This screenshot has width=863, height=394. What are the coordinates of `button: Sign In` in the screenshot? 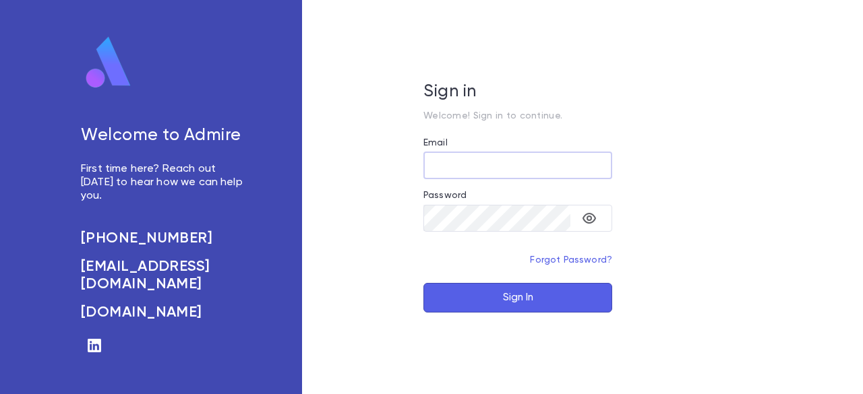 It's located at (518, 298).